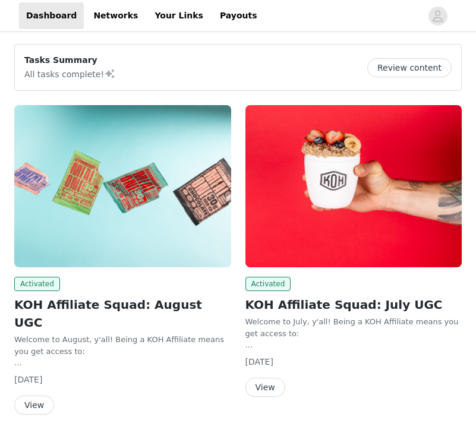  I want to click on p: All tasks complete!, so click(70, 74).